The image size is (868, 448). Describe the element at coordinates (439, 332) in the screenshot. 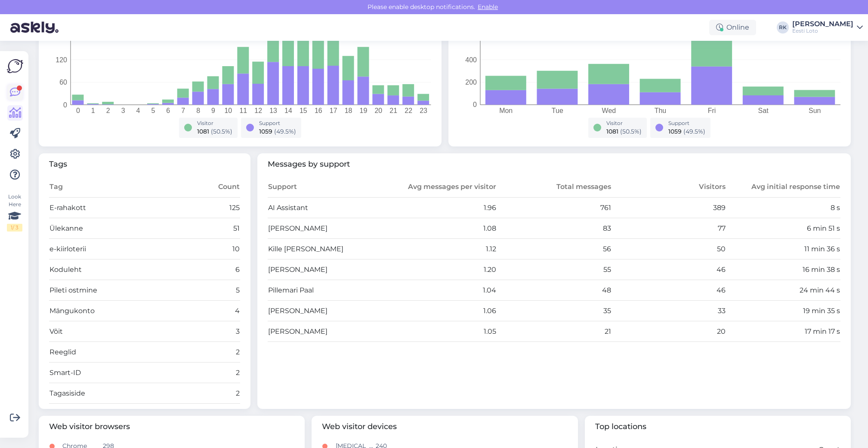

I see `td: 1.05` at that location.